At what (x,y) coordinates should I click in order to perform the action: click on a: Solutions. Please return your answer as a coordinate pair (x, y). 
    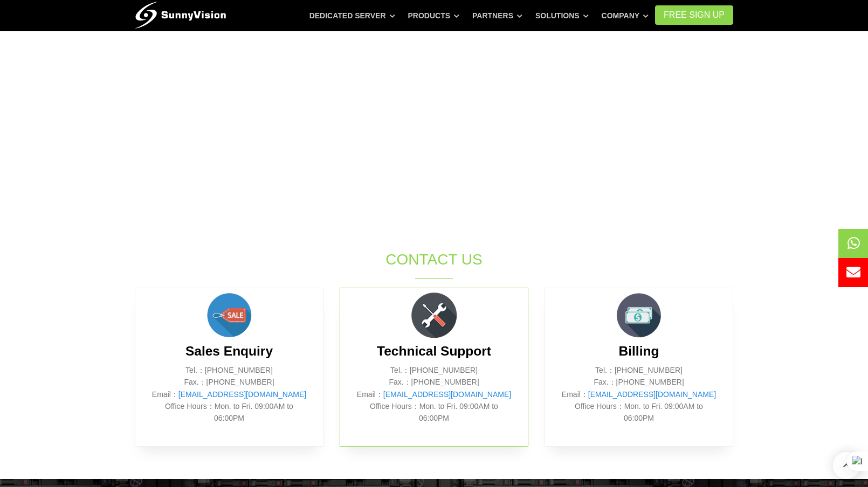
    Looking at the image, I should click on (562, 16).